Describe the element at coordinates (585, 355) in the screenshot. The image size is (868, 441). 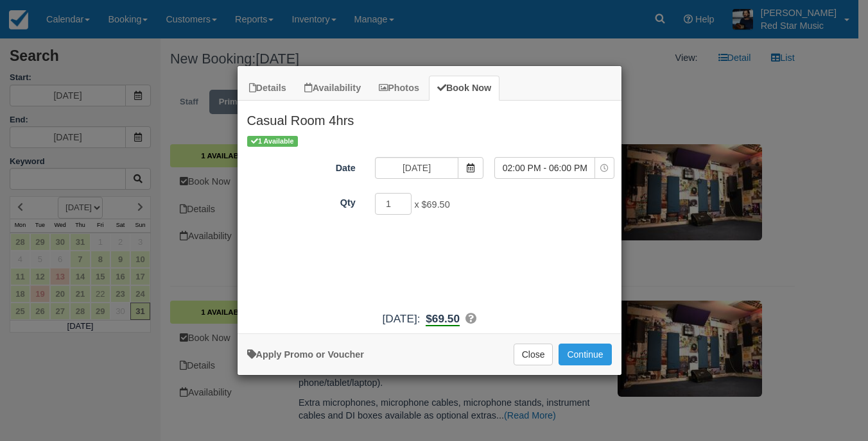
I see `button: Add to Booking` at that location.